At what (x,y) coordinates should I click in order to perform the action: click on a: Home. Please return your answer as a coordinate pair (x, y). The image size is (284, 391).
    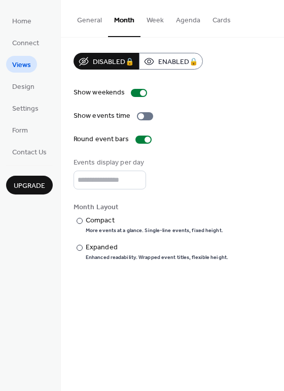
    Looking at the image, I should click on (22, 20).